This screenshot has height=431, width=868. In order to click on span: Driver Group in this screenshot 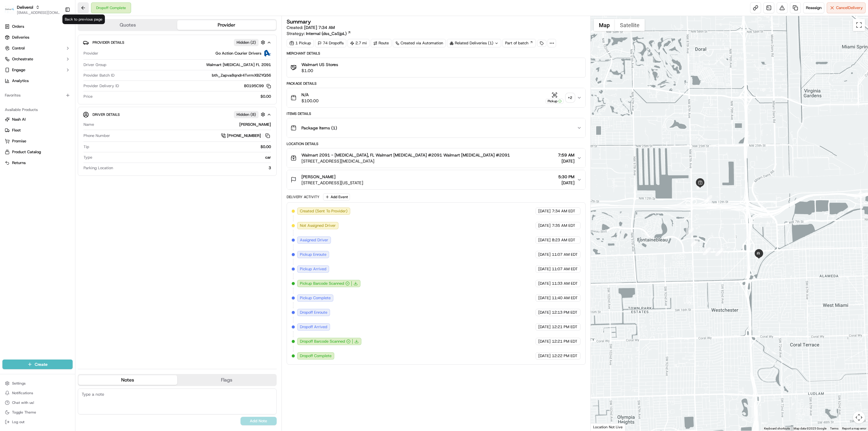, I will do `click(95, 65)`.